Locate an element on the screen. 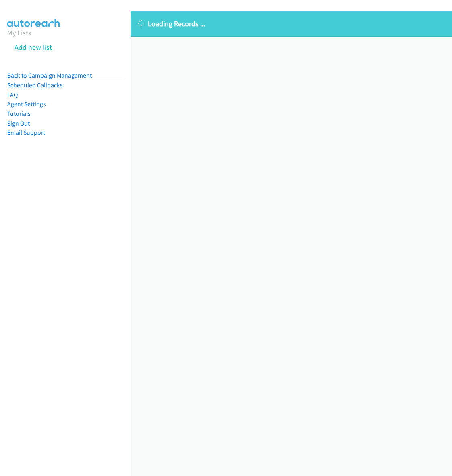  a: Scheduled Callbacks is located at coordinates (35, 85).